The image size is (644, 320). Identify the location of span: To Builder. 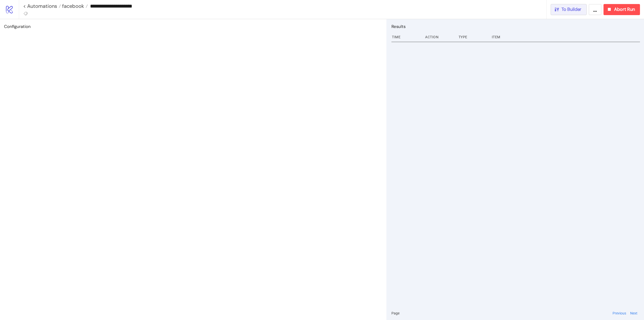
(572, 9).